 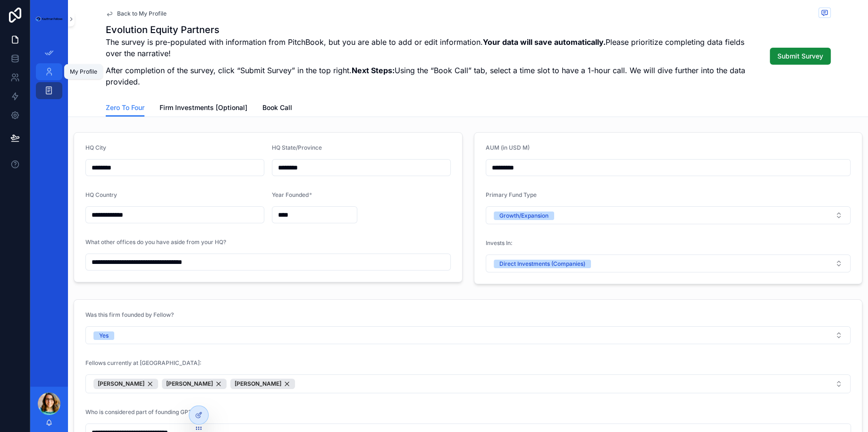 I want to click on strong: Next Steps:, so click(x=373, y=70).